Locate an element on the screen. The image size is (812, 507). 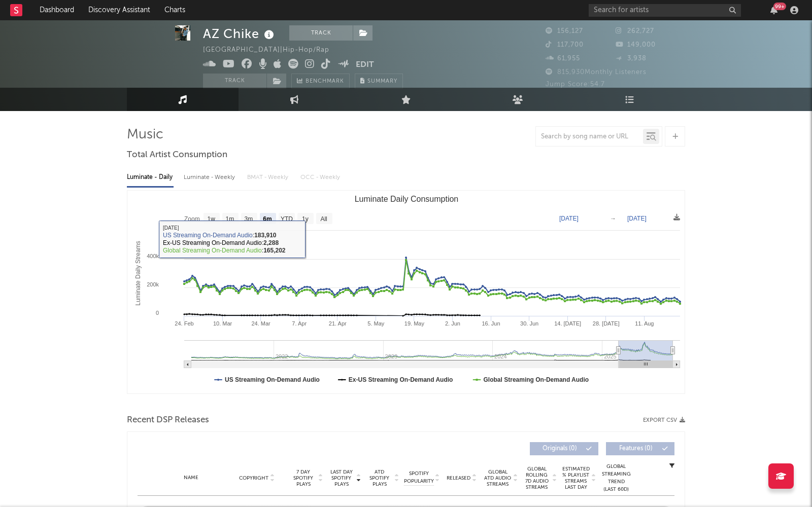
span: 3,938 is located at coordinates (631, 58).